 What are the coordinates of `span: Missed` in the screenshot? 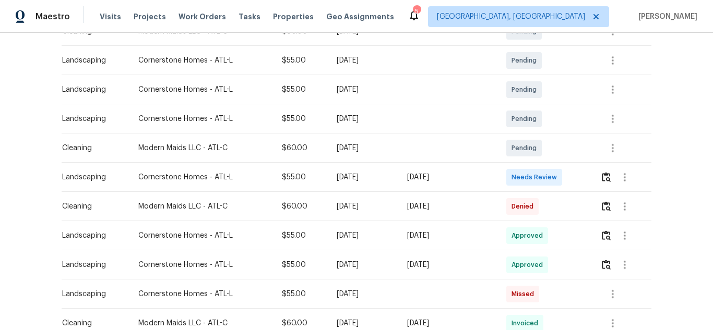 It's located at (524, 294).